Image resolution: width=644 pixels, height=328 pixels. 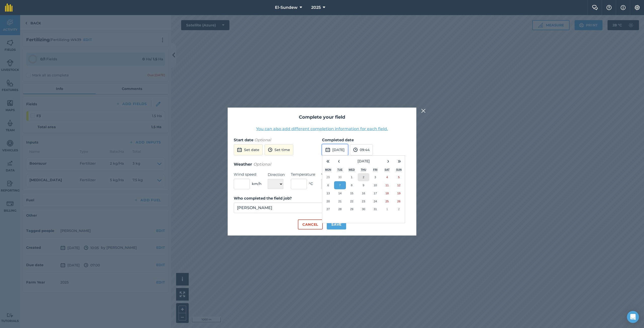 What do you see at coordinates (399, 177) in the screenshot?
I see `abbr: 5 October 2025` at bounding box center [399, 177].